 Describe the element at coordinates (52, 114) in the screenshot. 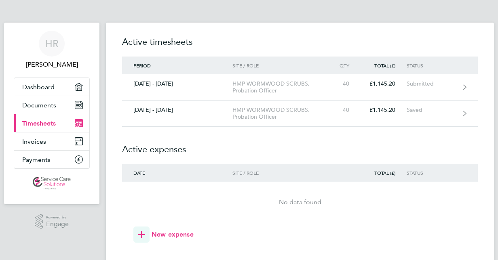

I see `nav: Main navigation` at that location.